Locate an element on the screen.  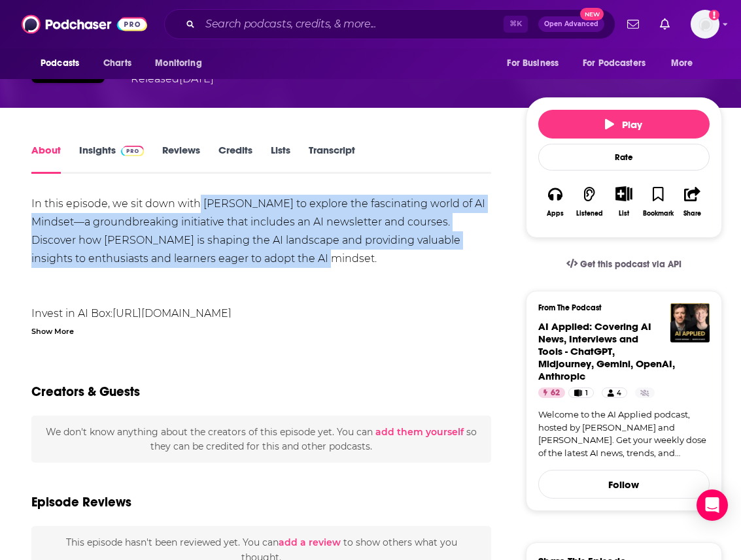
span: ⌘ K is located at coordinates (516, 25).